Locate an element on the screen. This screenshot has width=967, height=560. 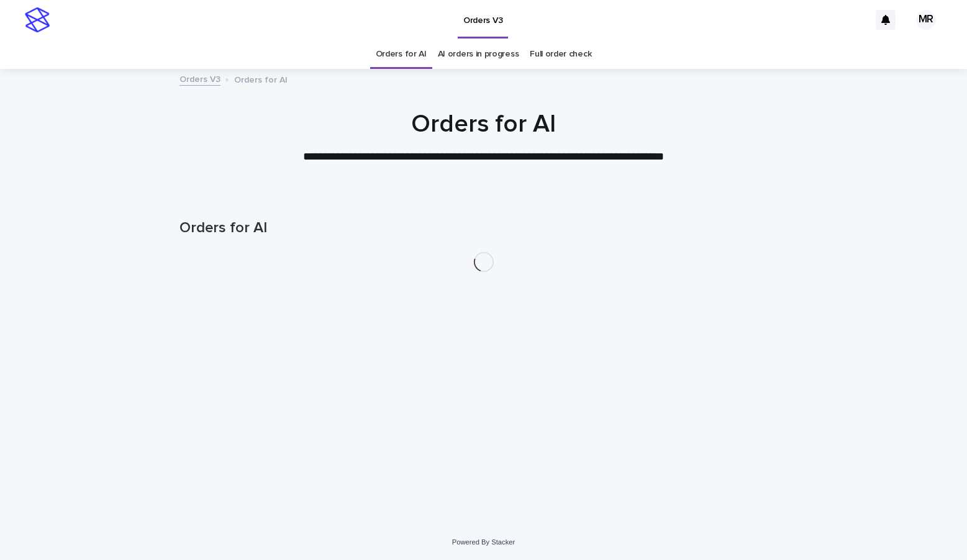
div: MR is located at coordinates (926, 20).